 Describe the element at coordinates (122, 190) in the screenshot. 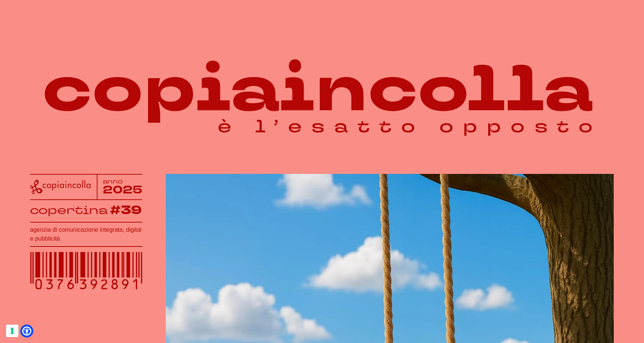

I see `tspan: 2025` at that location.